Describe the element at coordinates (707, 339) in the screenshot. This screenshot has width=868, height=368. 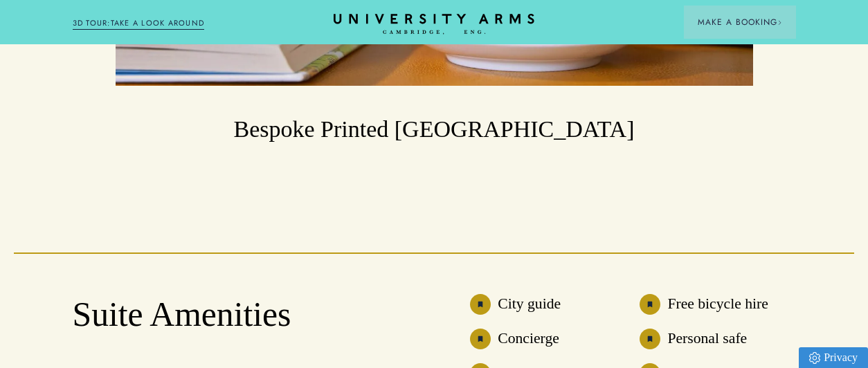
I see `h3: Personal safe` at that location.